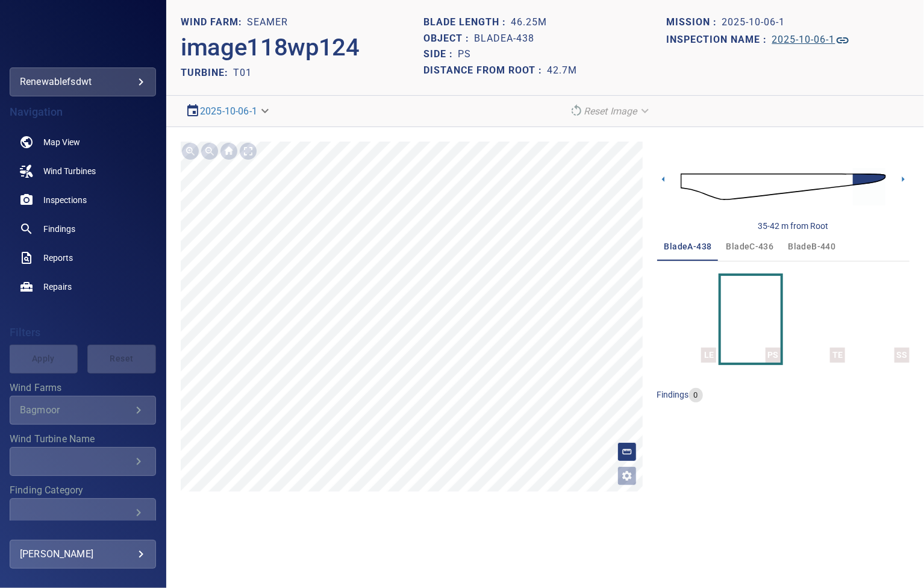  Describe the element at coordinates (792, 226) in the screenshot. I see `div: 35-42 m from Root` at that location.